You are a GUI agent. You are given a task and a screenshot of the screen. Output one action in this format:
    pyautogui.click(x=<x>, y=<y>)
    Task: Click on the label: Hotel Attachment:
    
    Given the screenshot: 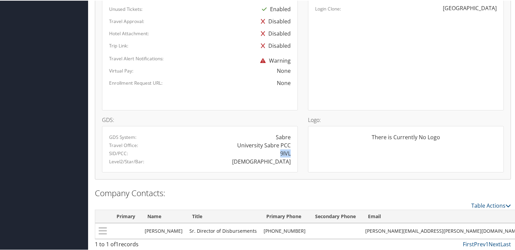 What is the action you would take?
    pyautogui.click(x=129, y=33)
    